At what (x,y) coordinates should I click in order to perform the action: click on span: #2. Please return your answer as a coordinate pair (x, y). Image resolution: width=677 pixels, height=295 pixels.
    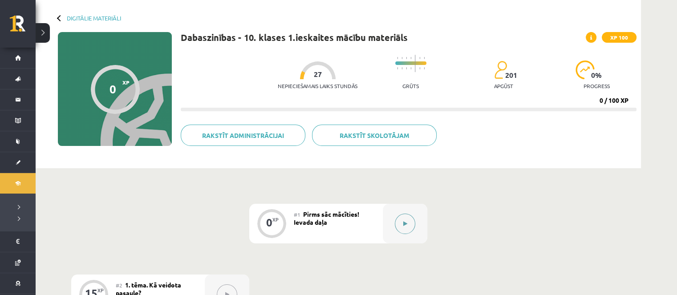
    Looking at the image, I should click on (119, 285).